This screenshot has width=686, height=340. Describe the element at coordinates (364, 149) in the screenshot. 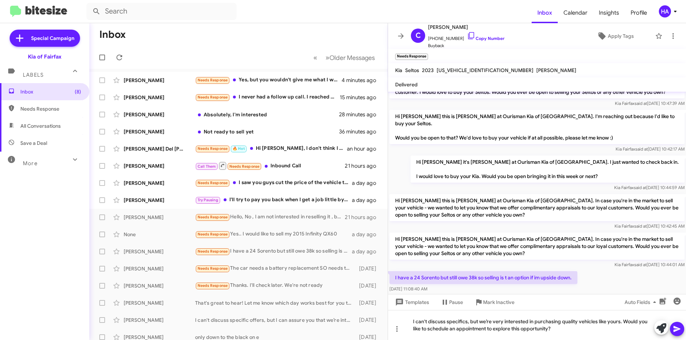

I see `div: an hour ago` at that location.